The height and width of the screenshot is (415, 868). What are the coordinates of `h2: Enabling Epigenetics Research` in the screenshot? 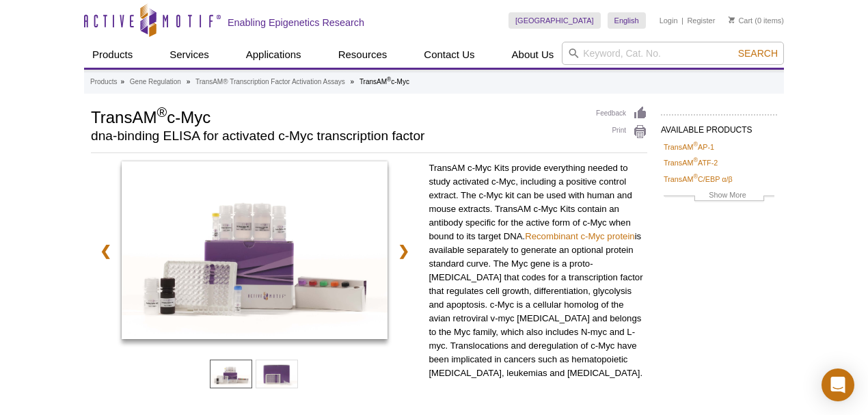 It's located at (296, 23).